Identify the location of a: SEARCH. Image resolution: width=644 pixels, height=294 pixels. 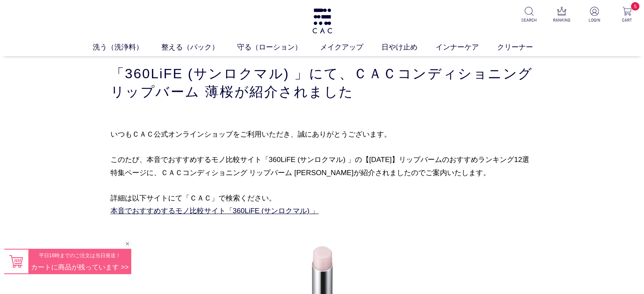
(529, 15).